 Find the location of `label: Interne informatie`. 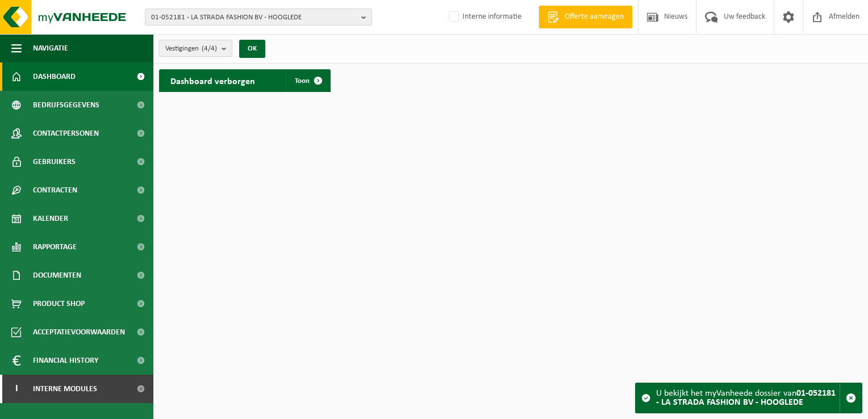

label: Interne informatie is located at coordinates (484, 17).